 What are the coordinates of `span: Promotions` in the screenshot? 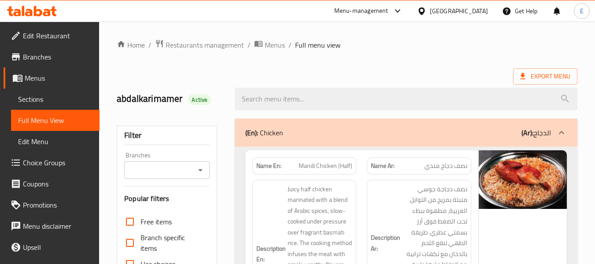 It's located at (58, 205).